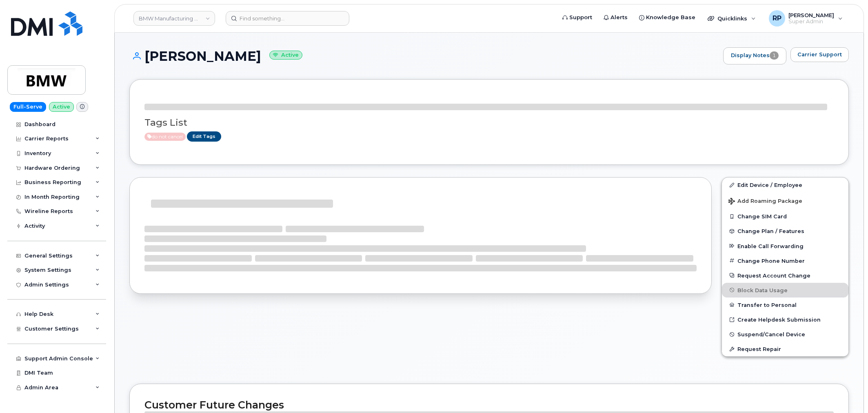 Image resolution: width=868 pixels, height=413 pixels. I want to click on button: Transfer to Personal, so click(785, 305).